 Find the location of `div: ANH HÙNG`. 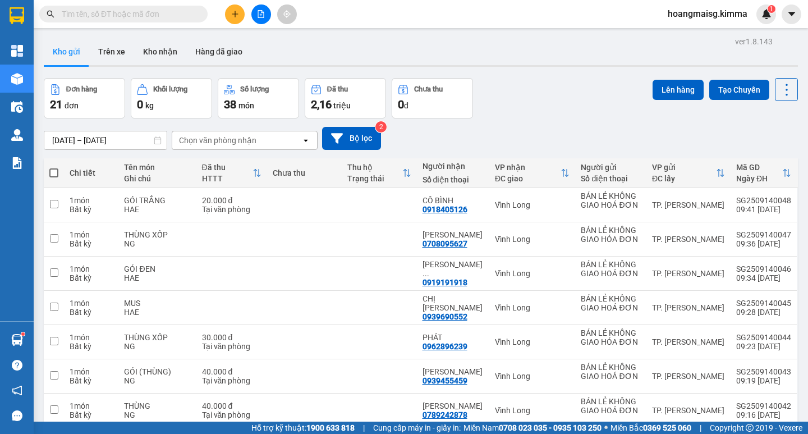

div: ANH HÙNG is located at coordinates (453, 405).